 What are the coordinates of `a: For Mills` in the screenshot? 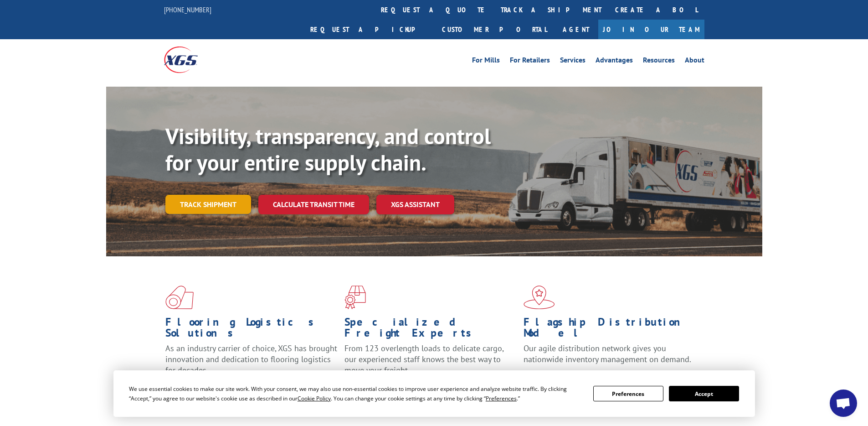 It's located at (485, 62).